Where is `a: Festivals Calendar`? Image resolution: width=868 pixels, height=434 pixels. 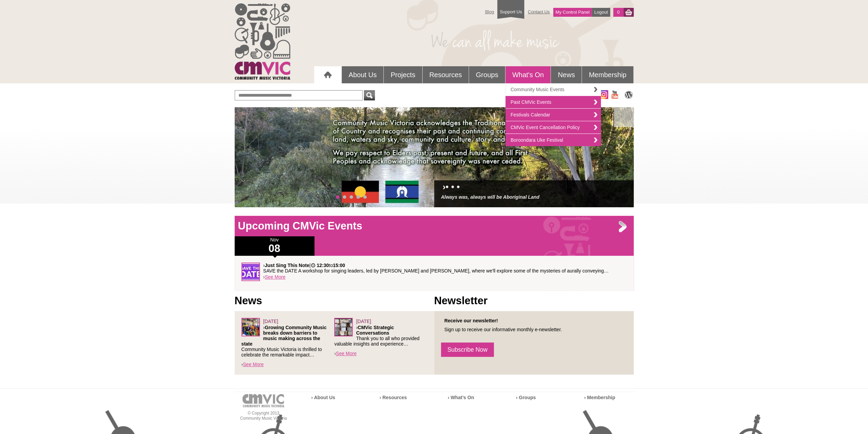
a: Festivals Calendar is located at coordinates (553, 115).